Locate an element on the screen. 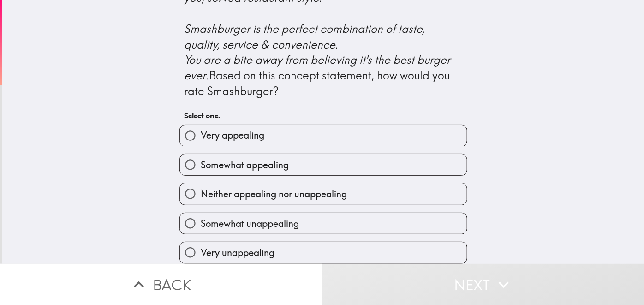  span: Somewhat appealing is located at coordinates (244, 165).